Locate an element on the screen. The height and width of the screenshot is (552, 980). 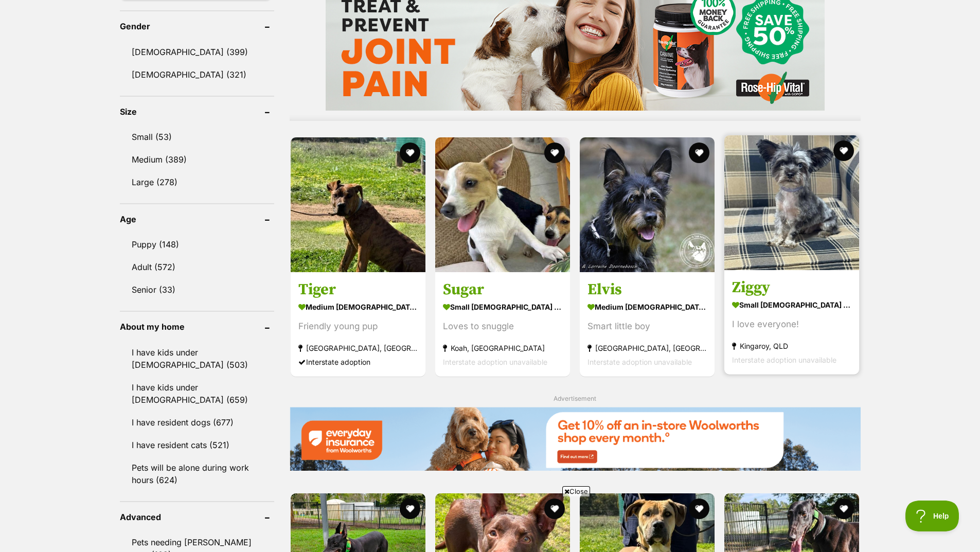
a: Pets will be alone during work hours (624) is located at coordinates (197, 473).